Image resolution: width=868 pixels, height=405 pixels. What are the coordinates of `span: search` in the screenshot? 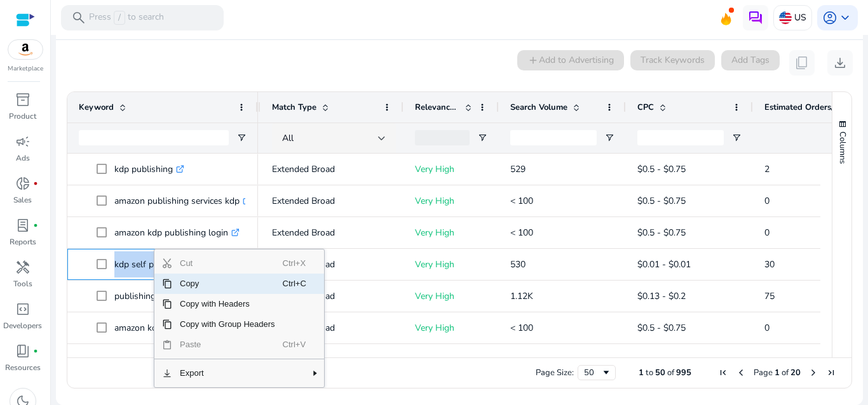 It's located at (79, 18).